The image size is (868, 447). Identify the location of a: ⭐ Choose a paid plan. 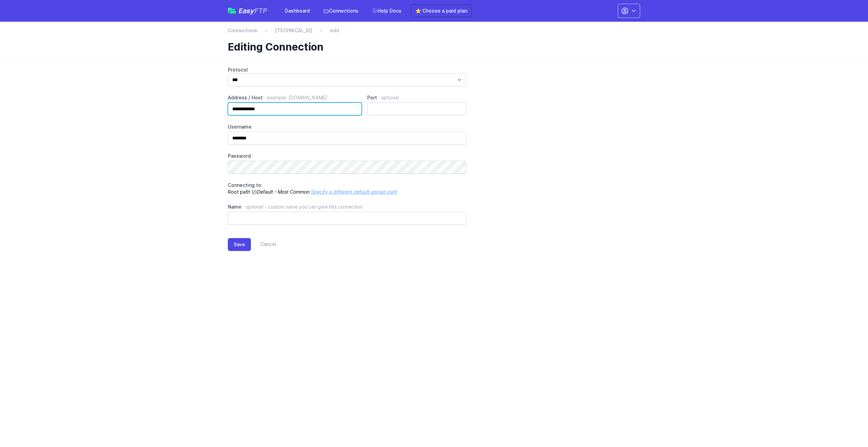
(441, 11).